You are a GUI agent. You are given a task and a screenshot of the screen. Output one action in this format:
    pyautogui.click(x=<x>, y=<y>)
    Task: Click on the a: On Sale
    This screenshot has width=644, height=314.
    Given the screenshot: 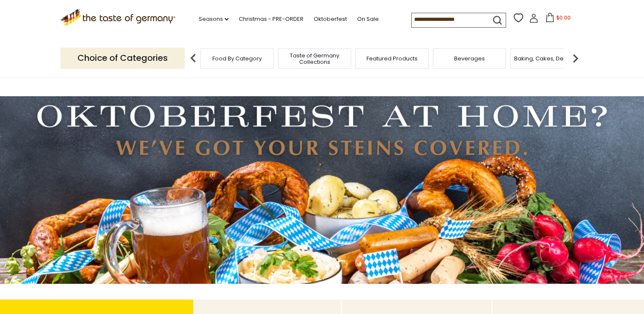 What is the action you would take?
    pyautogui.click(x=368, y=19)
    